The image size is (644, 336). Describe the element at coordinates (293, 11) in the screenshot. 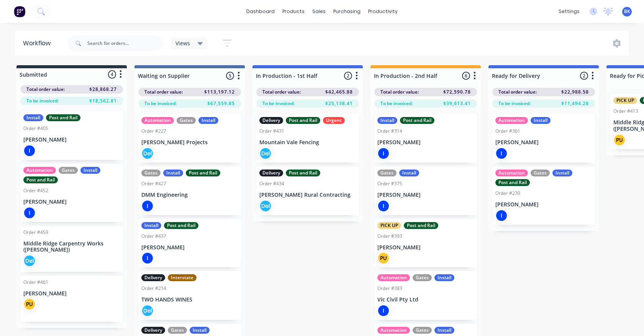

I see `div: products` at that location.